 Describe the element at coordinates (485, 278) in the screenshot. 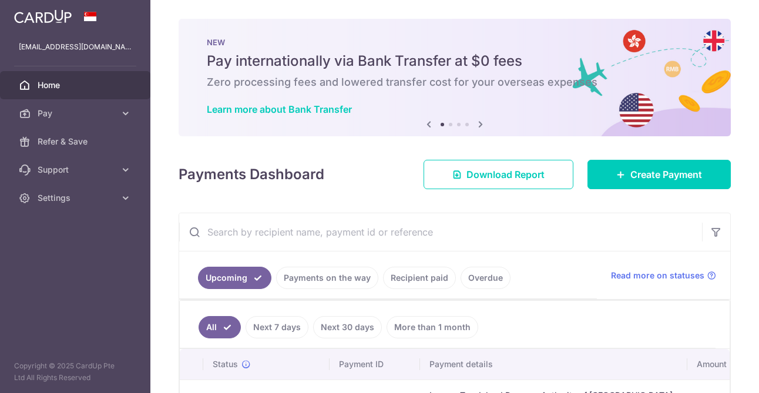

I see `a: Overdue` at that location.